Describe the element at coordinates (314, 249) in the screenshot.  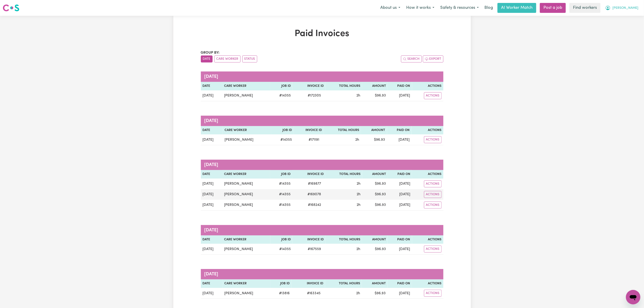
I see `span: # 167559` at that location.